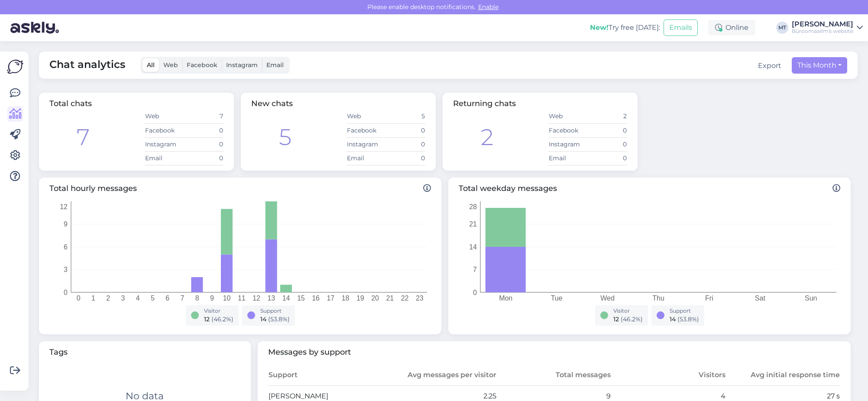 The height and width of the screenshot is (401, 868). I want to click on div: Online, so click(731, 28).